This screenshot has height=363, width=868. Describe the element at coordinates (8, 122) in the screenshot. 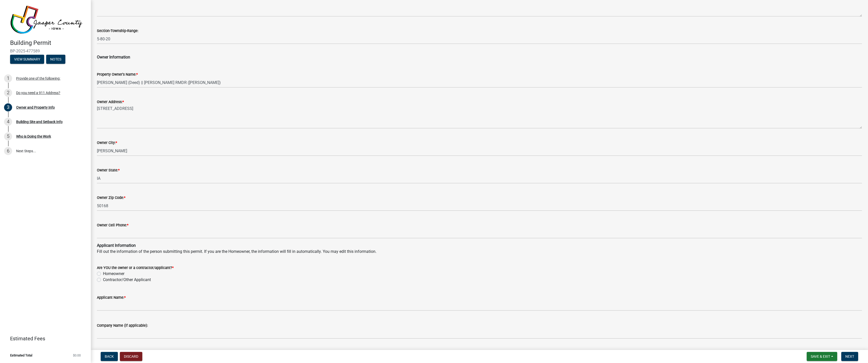

I see `div: 4` at that location.